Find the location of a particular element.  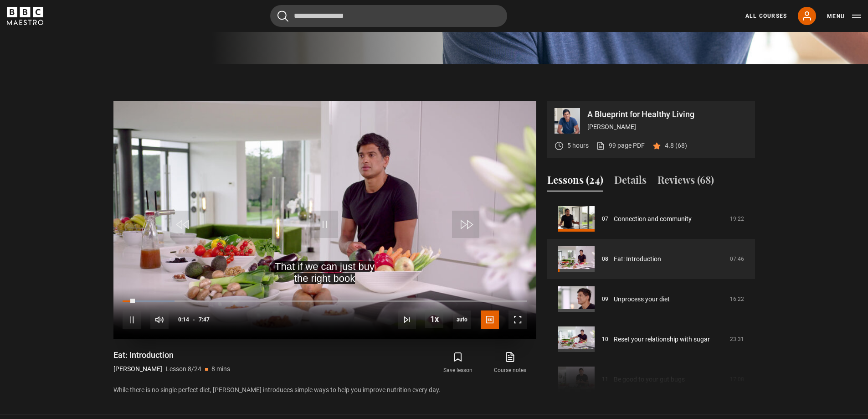

a: BBC Maestro is located at coordinates (25, 16).